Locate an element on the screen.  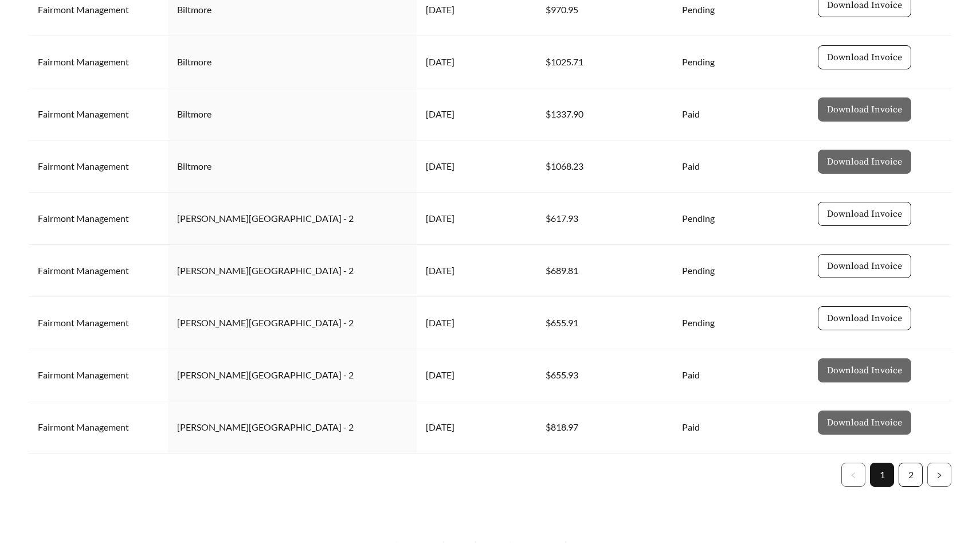
span: left is located at coordinates (854, 475).